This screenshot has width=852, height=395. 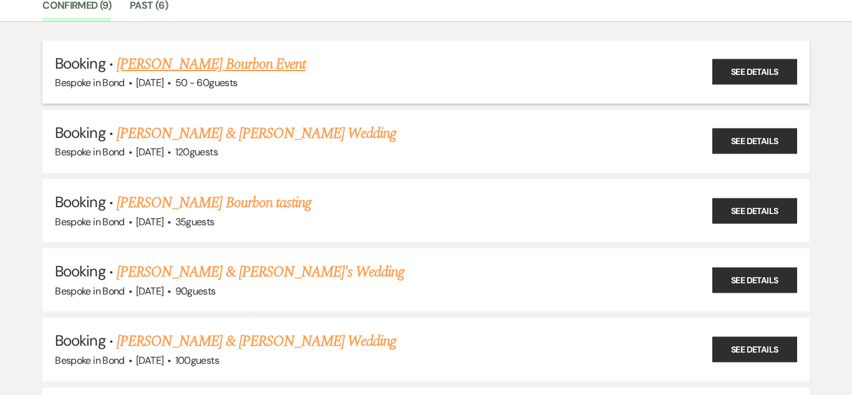 What do you see at coordinates (195, 291) in the screenshot?
I see `span: 90 guests` at bounding box center [195, 291].